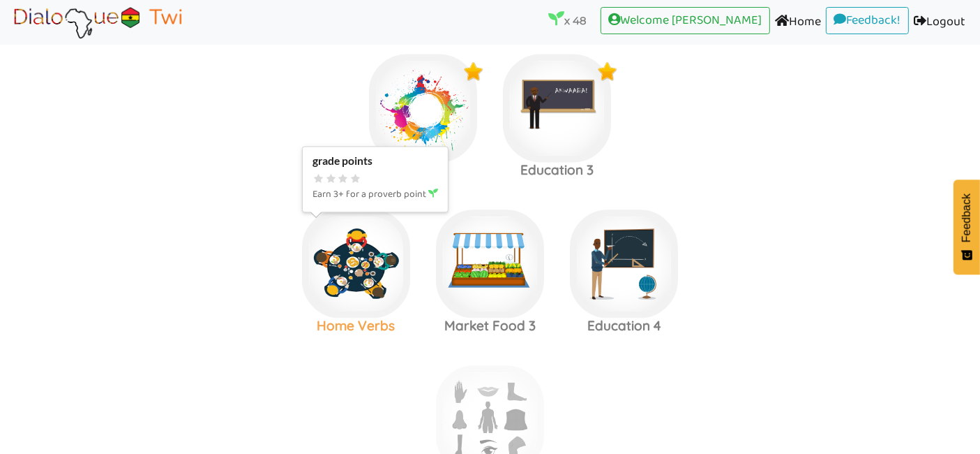 The width and height of the screenshot is (980, 454). I want to click on a: Home, so click(798, 22).